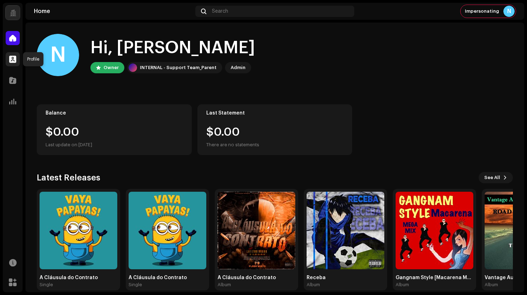 This screenshot has height=295, width=527. I want to click on re-o-card-value: Last Statement, so click(275, 130).